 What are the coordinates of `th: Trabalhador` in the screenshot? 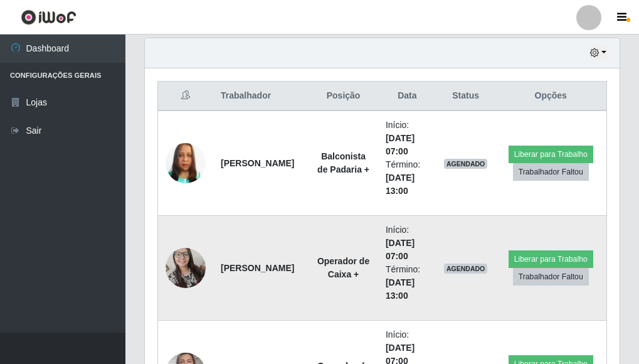 It's located at (261, 96).